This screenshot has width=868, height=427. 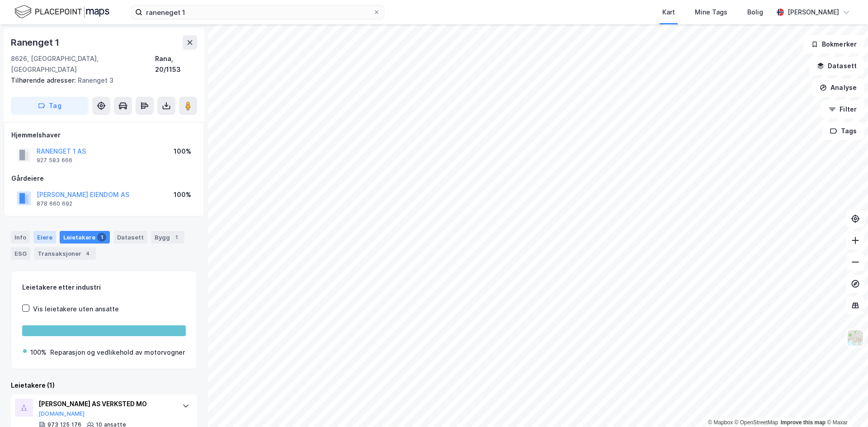 I want to click on div: Gårdeiere, so click(x=104, y=178).